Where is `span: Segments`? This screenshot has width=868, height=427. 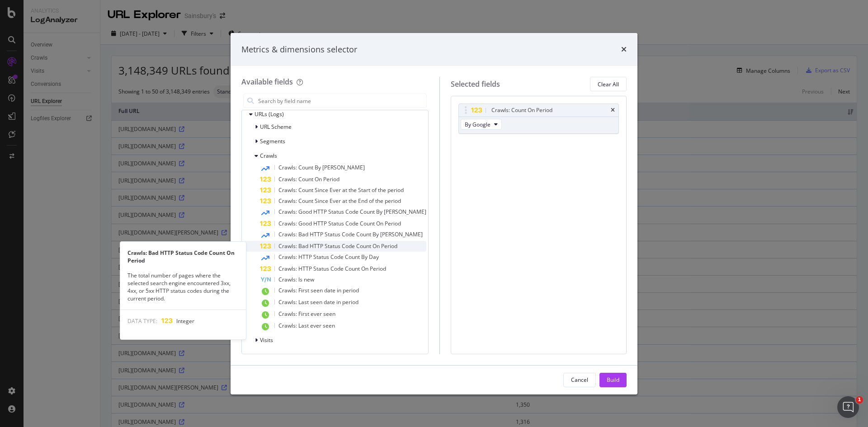 span: Segments is located at coordinates (272, 141).